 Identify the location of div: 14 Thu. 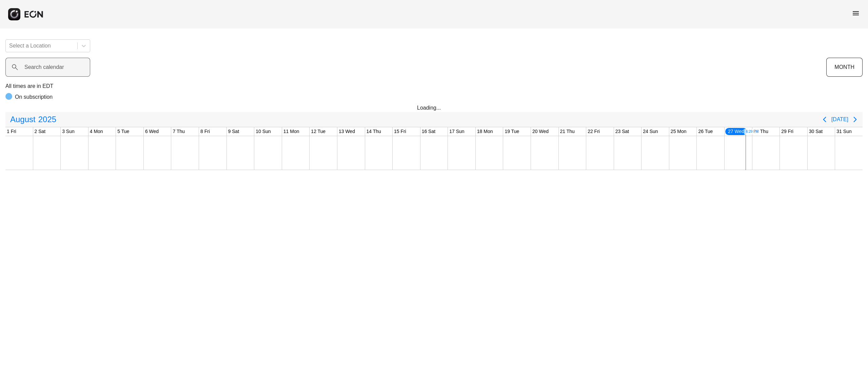
(374, 132).